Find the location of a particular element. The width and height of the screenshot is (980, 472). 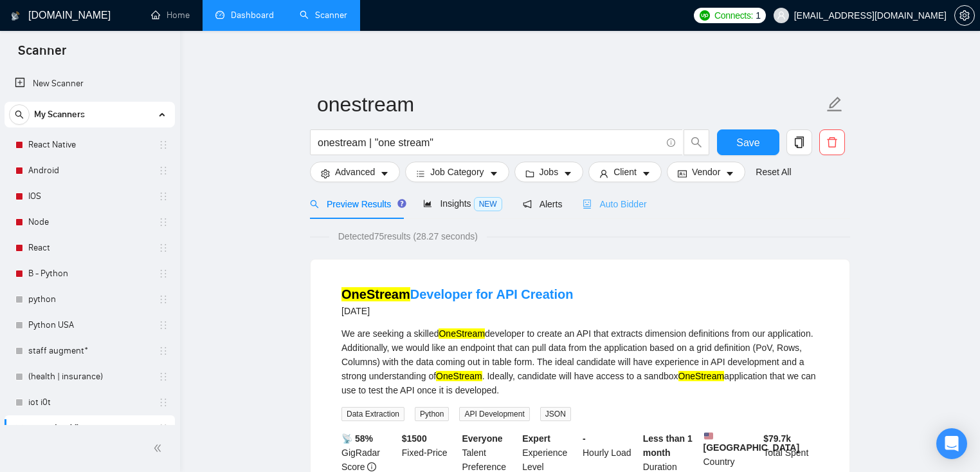

b: Expert is located at coordinates (536, 439).